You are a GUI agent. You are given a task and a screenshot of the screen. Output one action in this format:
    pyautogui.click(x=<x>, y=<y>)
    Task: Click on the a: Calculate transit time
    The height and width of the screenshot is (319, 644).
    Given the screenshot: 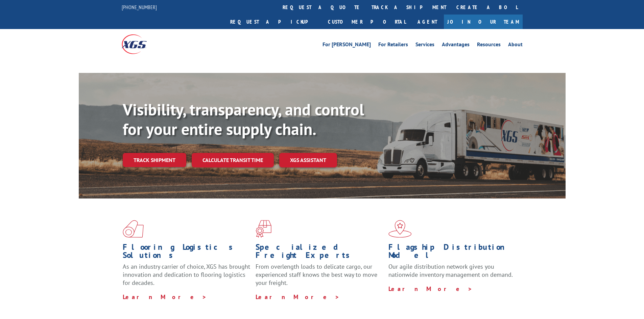 What is the action you would take?
    pyautogui.click(x=233, y=160)
    